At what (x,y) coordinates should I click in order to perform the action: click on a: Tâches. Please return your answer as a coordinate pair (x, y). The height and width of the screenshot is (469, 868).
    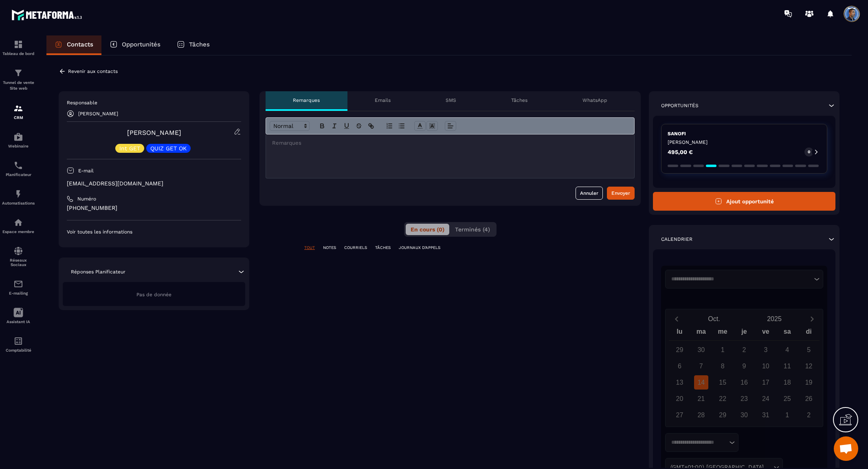
    Looking at the image, I should click on (193, 45).